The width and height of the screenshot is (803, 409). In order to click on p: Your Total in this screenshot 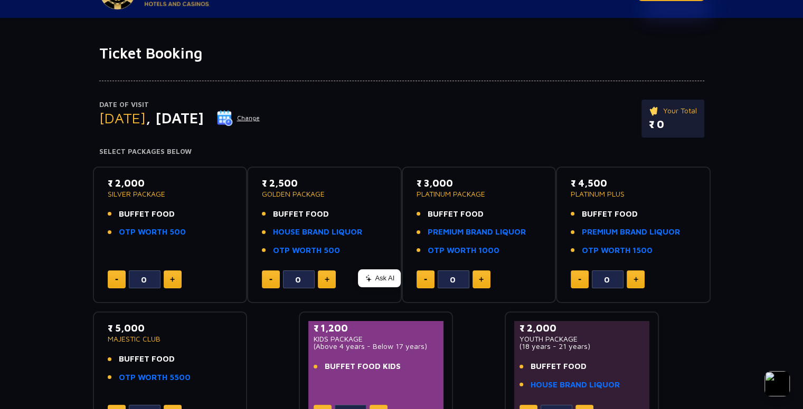, I will do `click(672, 111)`.